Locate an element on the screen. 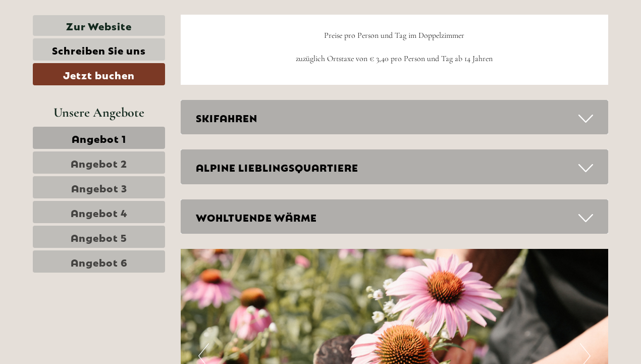 The image size is (641, 364). span: Preise pro Person und Tag im Doppelzimmer zuzüglich Ortstaxe von € 3,40 pro Person und Tag ab 14 ... is located at coordinates (395, 47).